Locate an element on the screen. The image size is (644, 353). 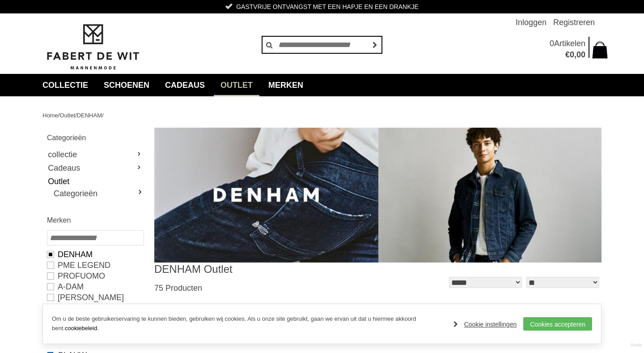
a: Home is located at coordinates (50, 115).